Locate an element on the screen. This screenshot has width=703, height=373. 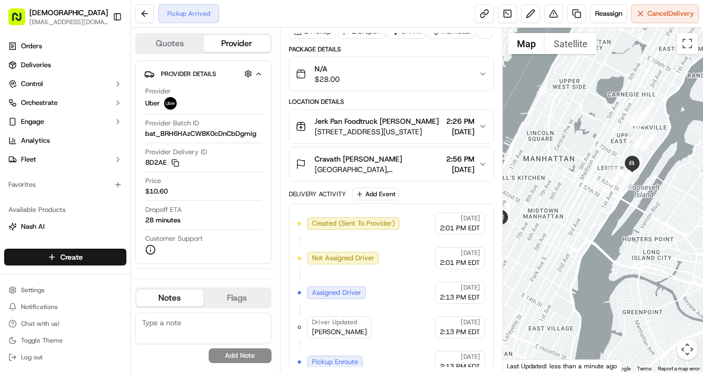
span: Pickup Enroute is located at coordinates (335, 362).